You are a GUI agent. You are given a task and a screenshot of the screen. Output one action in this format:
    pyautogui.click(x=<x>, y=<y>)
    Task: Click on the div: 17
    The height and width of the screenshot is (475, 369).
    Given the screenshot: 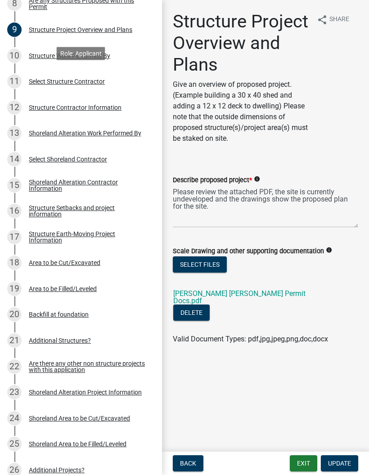 What is the action you would take?
    pyautogui.click(x=14, y=237)
    